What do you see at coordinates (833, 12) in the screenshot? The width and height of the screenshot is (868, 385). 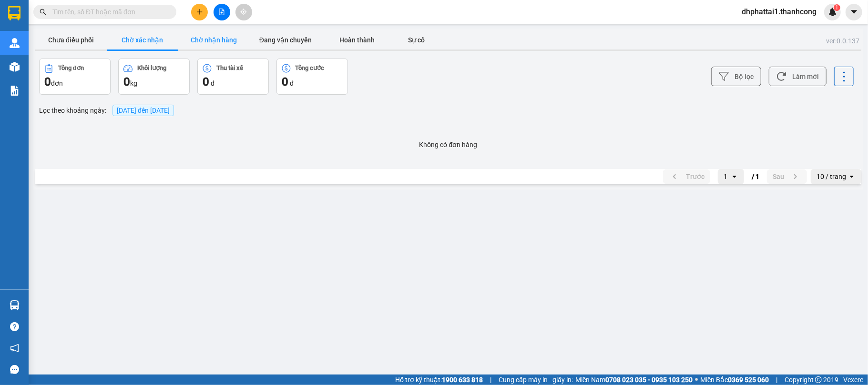 I see `img: icon-new-feature` at bounding box center [833, 12].